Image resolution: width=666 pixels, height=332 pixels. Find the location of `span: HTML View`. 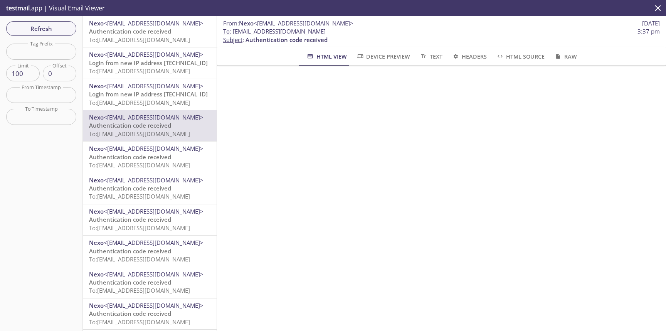

span: HTML View is located at coordinates (326, 56).